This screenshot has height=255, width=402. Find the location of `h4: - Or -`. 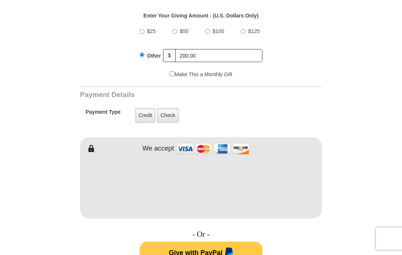

h4: - Or - is located at coordinates (201, 235).